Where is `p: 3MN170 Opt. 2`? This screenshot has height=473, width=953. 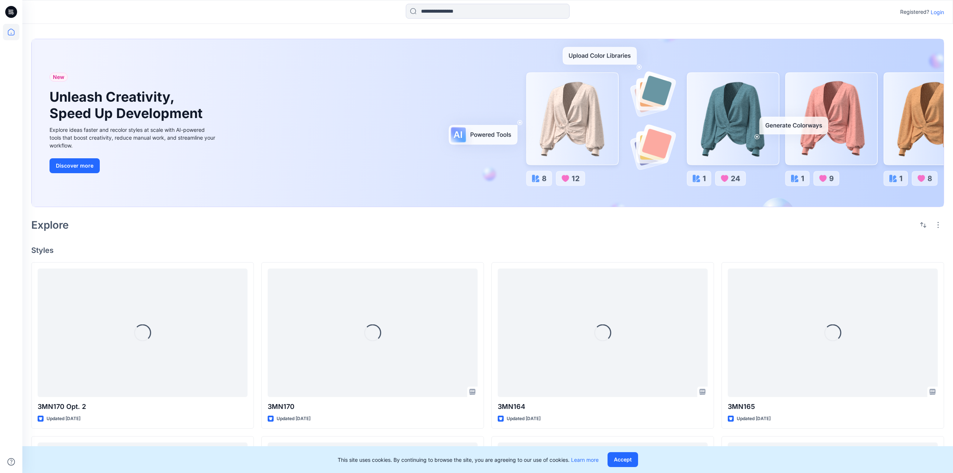
p: 3MN170 Opt. 2 is located at coordinates (143, 407).